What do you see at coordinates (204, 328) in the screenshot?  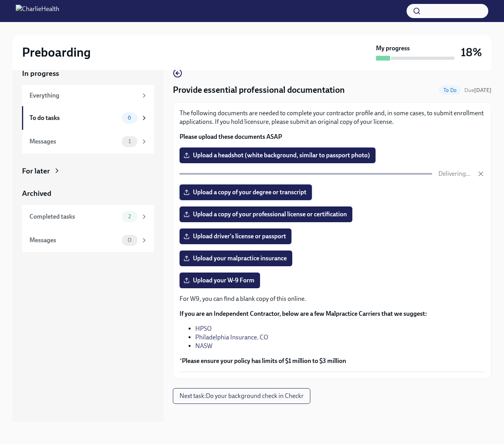 I see `a: HPSO` at bounding box center [204, 328].